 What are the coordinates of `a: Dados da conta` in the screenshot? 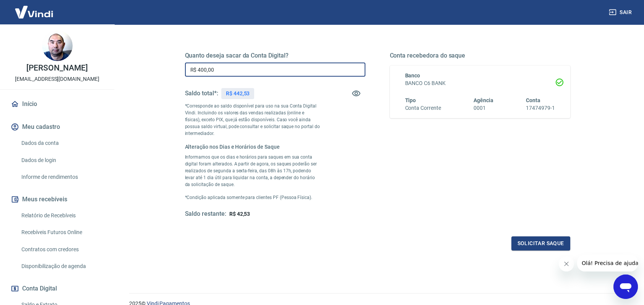 It's located at (62, 143).